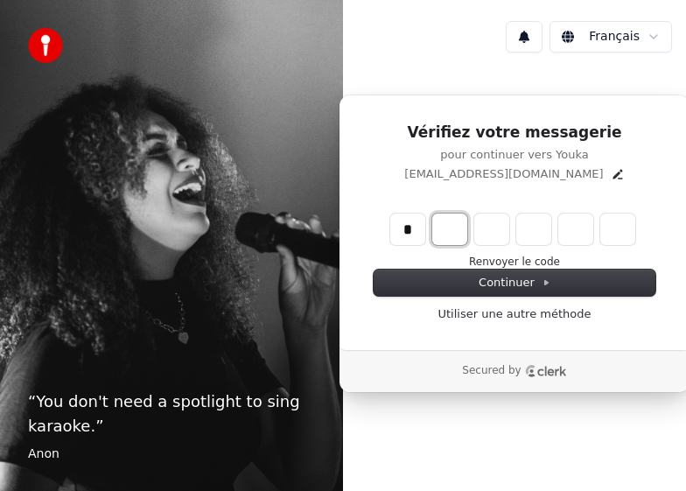 Image resolution: width=686 pixels, height=491 pixels. Describe the element at coordinates (534, 229) in the screenshot. I see `input: Digit 4` at that location.